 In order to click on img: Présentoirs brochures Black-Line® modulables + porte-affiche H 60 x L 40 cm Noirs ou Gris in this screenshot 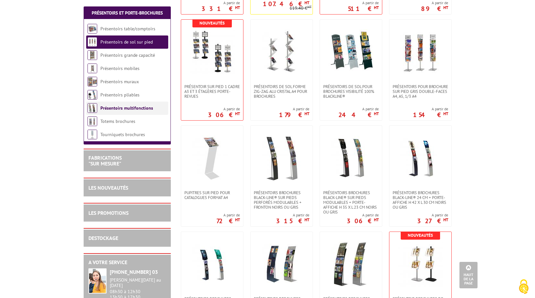, I will do `click(212, 265)`.